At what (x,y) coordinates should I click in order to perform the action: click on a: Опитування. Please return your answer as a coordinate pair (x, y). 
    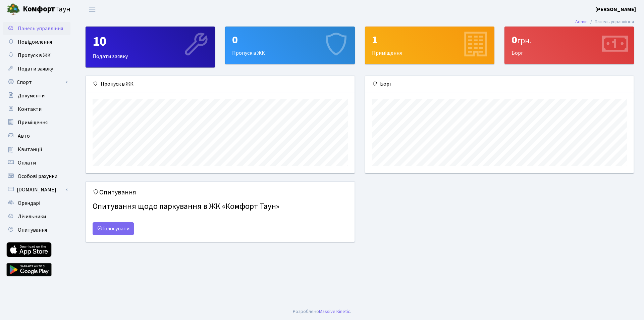
    Looking at the image, I should click on (37, 230).